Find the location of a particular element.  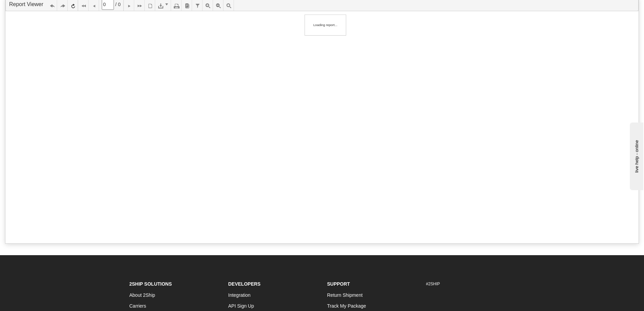

a: API Sign Up is located at coordinates (241, 306).